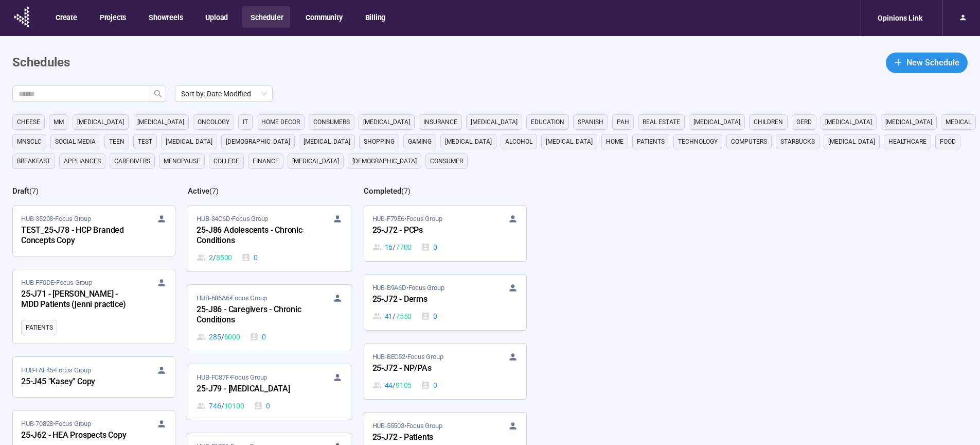 The height and width of the screenshot is (445, 980). What do you see at coordinates (804, 122) in the screenshot?
I see `span: GERD` at bounding box center [804, 122].